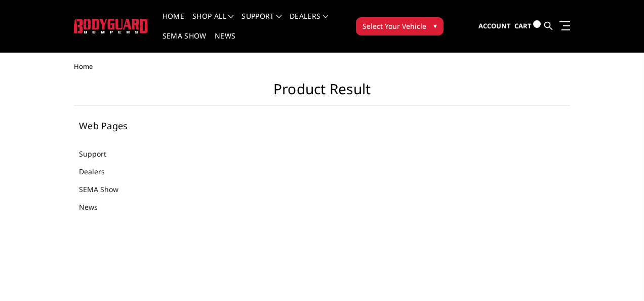 This screenshot has height=301, width=644. I want to click on span: Home, so click(83, 67).